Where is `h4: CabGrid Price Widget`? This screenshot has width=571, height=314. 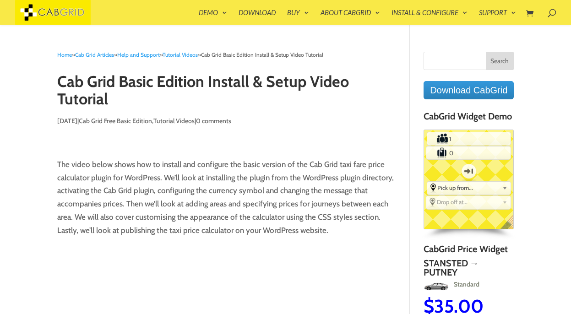
h4: CabGrid Price Widget is located at coordinates (469, 252).